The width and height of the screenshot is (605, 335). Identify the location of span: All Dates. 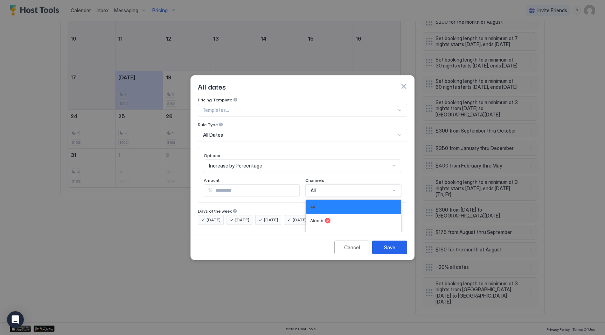
(213, 135).